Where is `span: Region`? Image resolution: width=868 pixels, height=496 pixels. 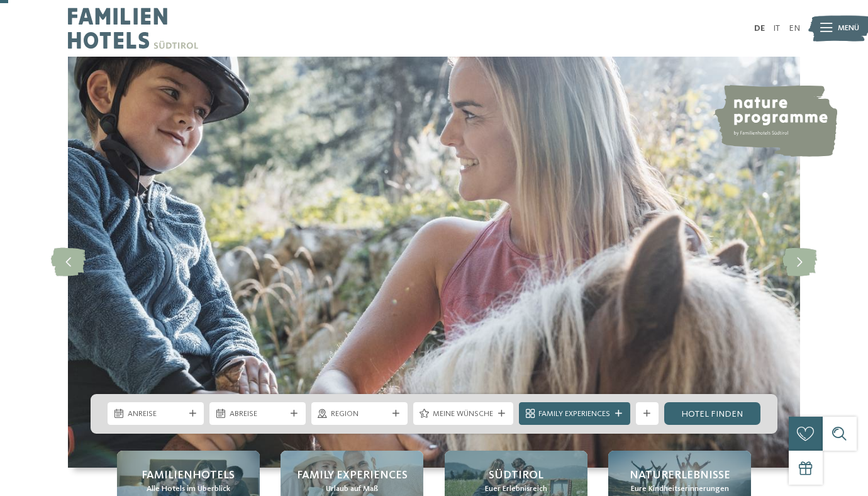 span: Region is located at coordinates (359, 414).